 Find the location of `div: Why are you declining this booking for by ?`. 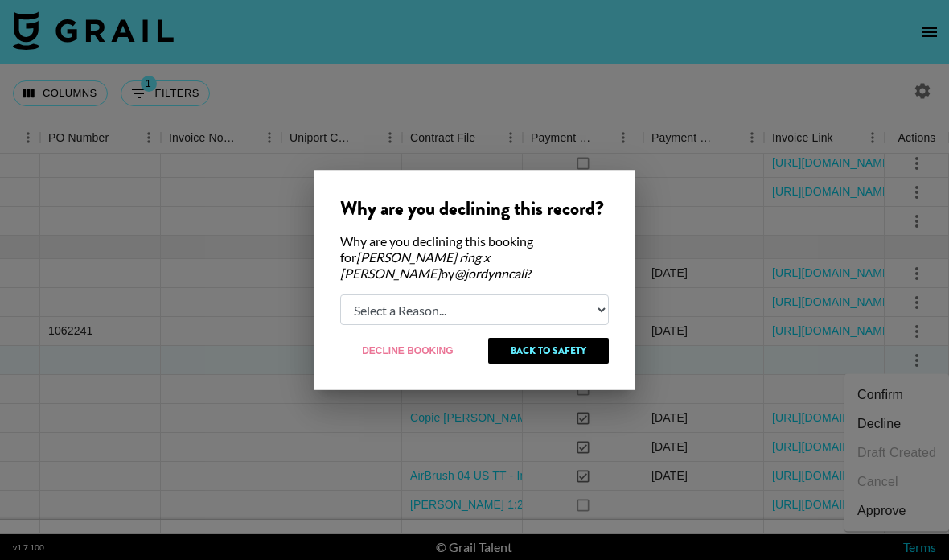

div: Why are you declining this booking for by ? is located at coordinates (474, 258).